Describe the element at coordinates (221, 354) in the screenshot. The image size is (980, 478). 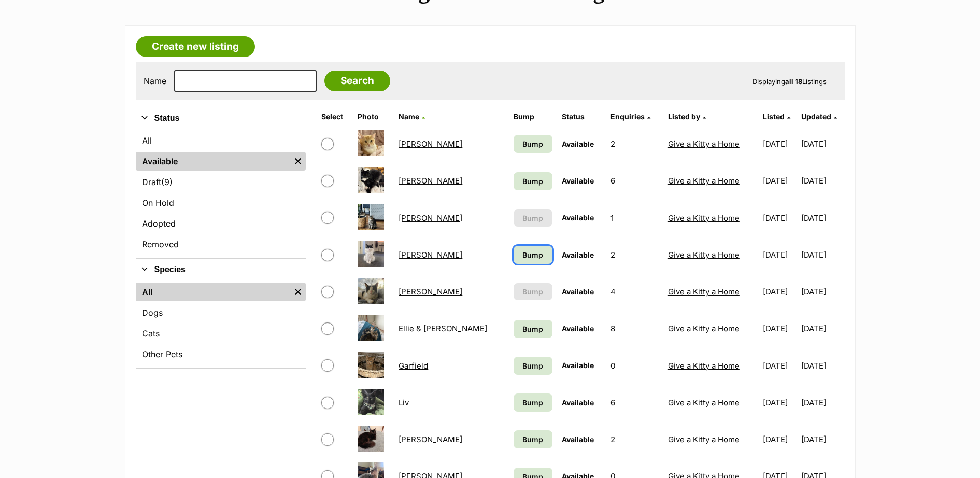
I see `a: Other Pets` at that location.